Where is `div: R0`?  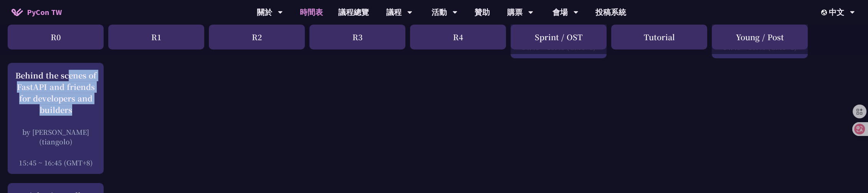 div: R0 is located at coordinates (56, 37).